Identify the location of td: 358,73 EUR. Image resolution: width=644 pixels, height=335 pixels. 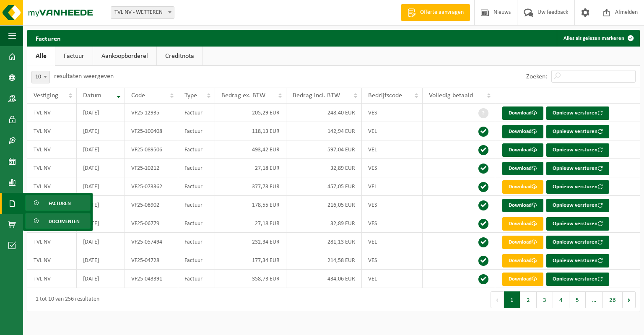
(251, 279).